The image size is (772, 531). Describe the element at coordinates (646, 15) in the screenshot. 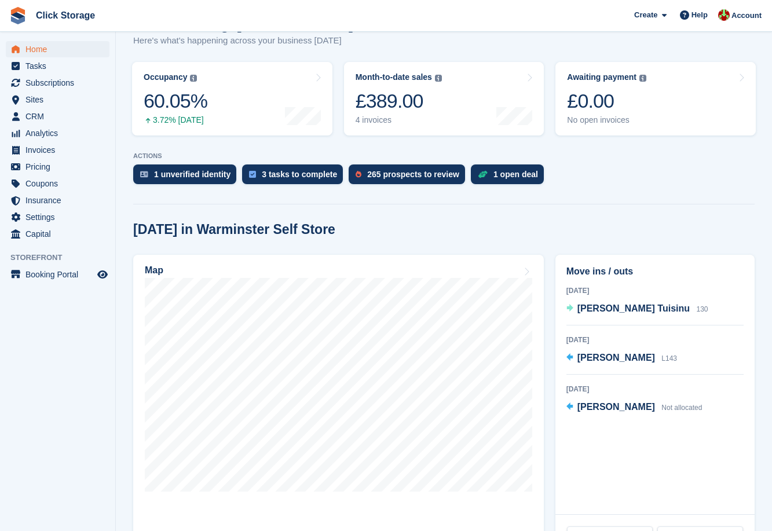

I see `span: Create` at that location.